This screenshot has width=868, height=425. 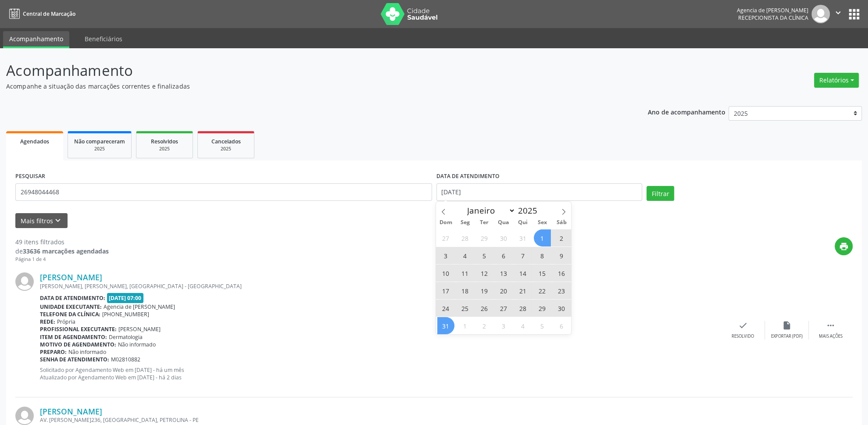 What do you see at coordinates (523, 238) in the screenshot?
I see `span: Julho 31, 2025` at bounding box center [523, 238].